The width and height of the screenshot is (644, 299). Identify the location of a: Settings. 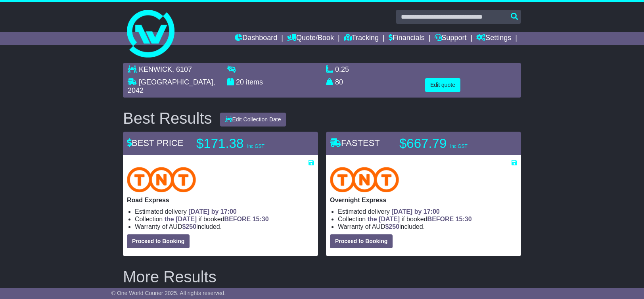
(494, 39).